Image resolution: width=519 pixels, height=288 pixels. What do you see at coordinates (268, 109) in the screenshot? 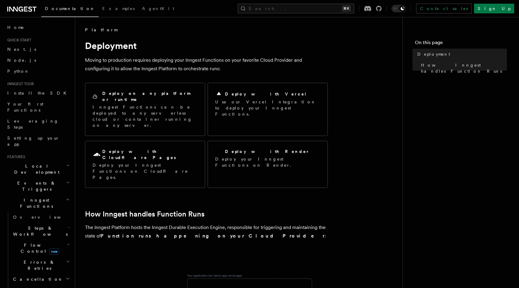
I see `a: Deploy with VercelUse our Vercel Integration to deploy your Inngest Functions.` at bounding box center [268, 109].